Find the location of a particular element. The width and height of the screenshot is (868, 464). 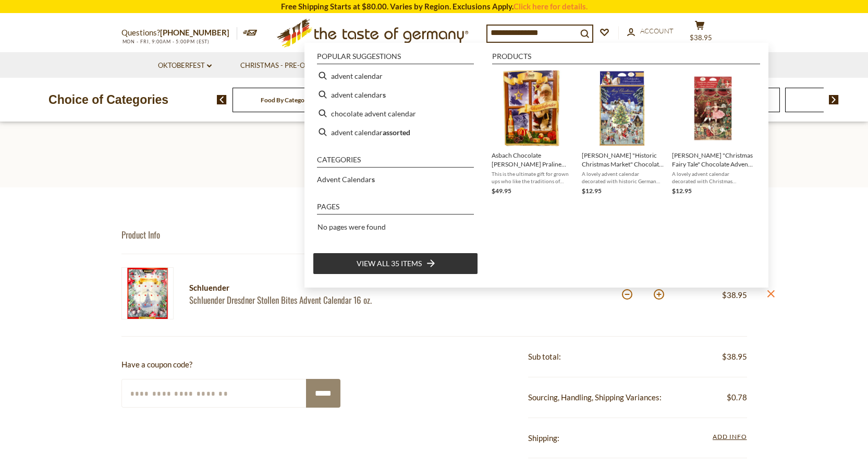

img: previous arrow is located at coordinates (222, 99).